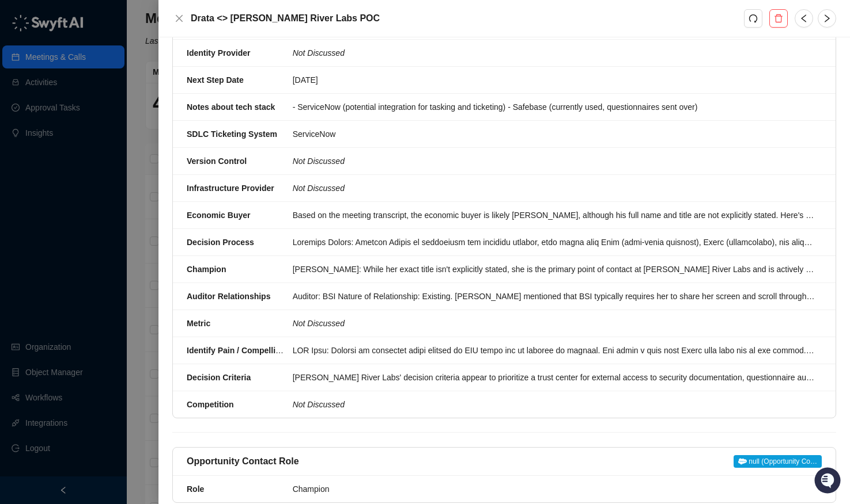  Describe the element at coordinates (110, 193) in the screenshot. I see `a: Powered byPylon` at that location.